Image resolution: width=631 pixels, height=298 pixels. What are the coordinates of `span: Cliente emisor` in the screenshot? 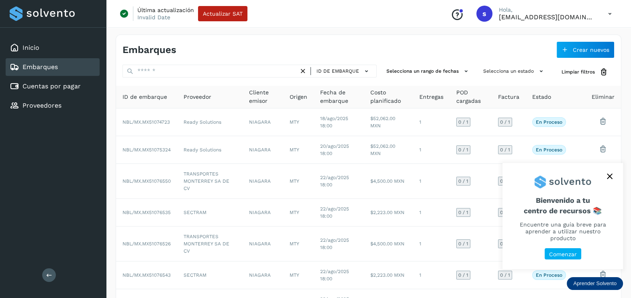 It's located at (263, 97).